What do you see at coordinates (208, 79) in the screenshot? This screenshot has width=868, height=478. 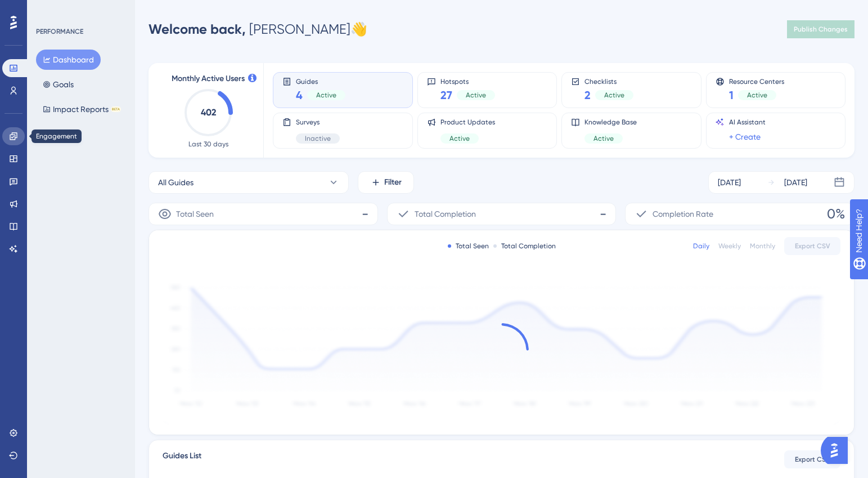 I see `span: Monthly Active Users` at bounding box center [208, 79].